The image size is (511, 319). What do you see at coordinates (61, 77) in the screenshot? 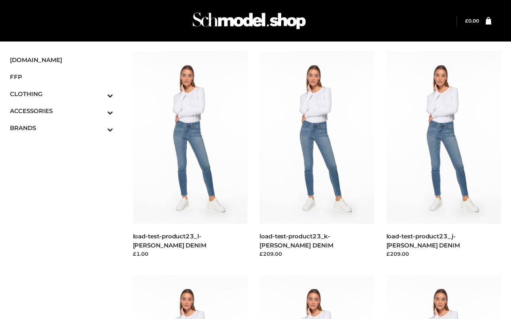
I see `span: FFP` at bounding box center [61, 77].